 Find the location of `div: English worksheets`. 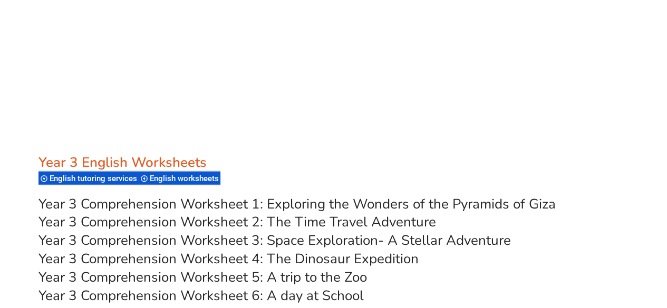

div: English worksheets is located at coordinates (179, 178).